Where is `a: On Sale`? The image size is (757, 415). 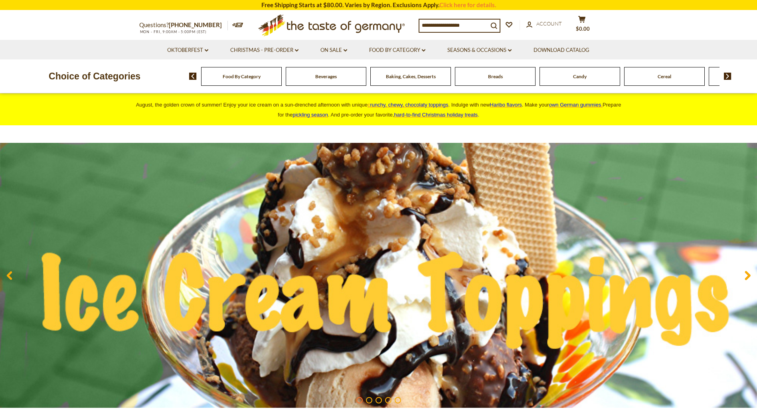 a: On Sale is located at coordinates (334, 50).